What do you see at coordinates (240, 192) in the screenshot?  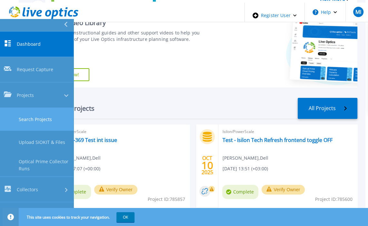 I see `span: Complete` at bounding box center [240, 192].